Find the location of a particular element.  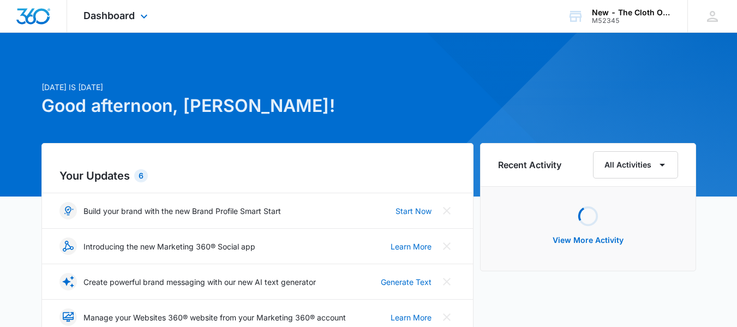

p: Create powerful brand messaging with our new AI text generator is located at coordinates (200, 282).